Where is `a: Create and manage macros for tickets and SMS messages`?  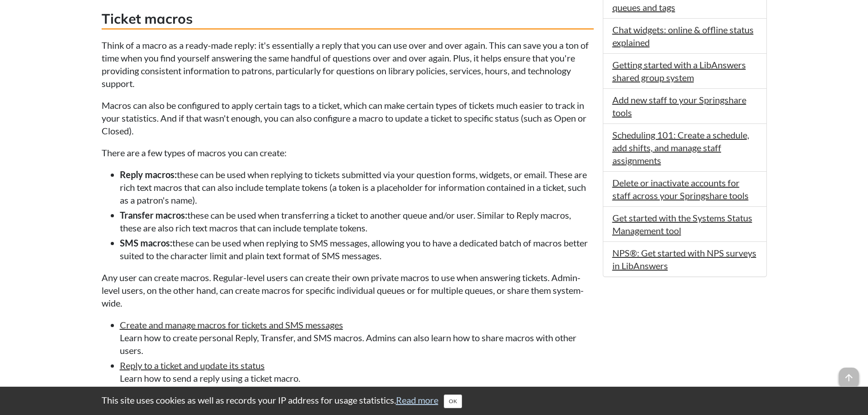 a: Create and manage macros for tickets and SMS messages is located at coordinates (232, 325).